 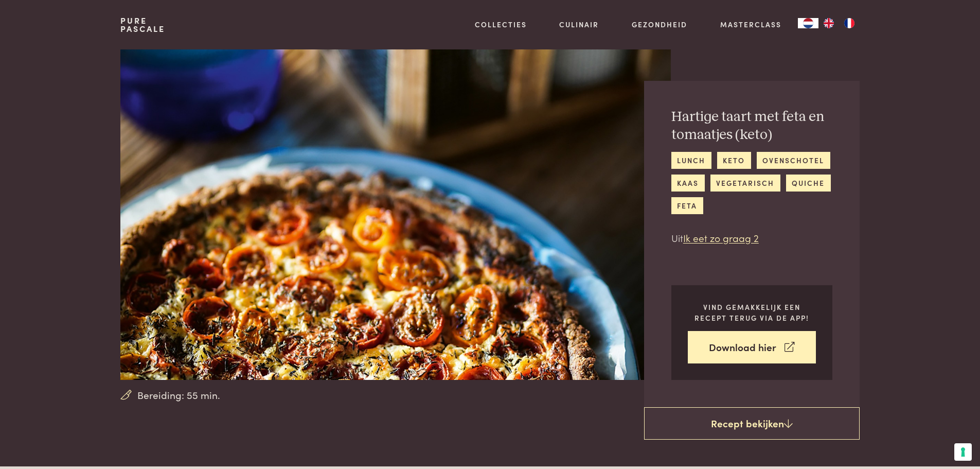 I want to click on span: Bereiding: 55 min., so click(x=178, y=395).